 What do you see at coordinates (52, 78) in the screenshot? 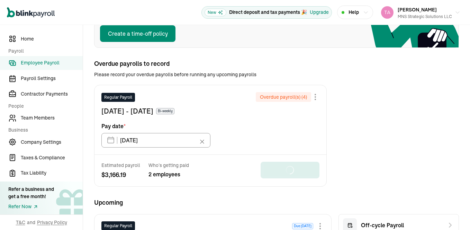
I see `span: Payroll Settings` at bounding box center [52, 78].